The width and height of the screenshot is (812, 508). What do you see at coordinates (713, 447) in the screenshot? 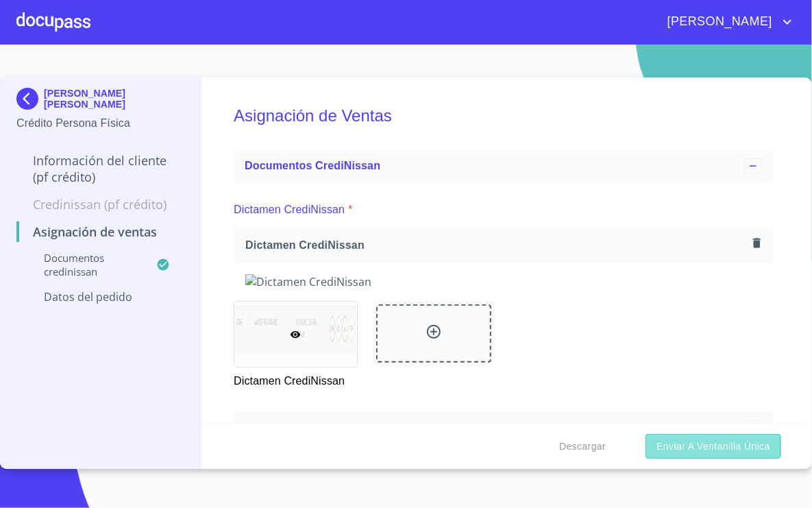
I see `span: Enviar a Ventanilla única` at bounding box center [713, 447].